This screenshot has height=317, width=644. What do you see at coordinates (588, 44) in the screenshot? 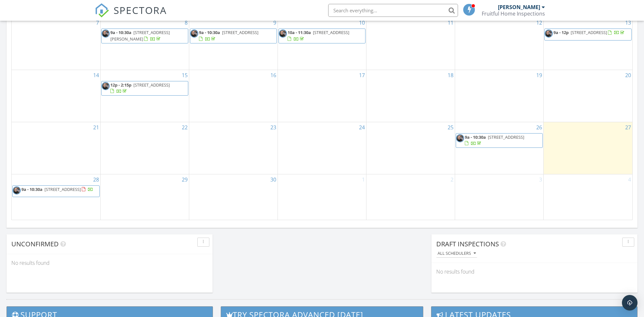
I see `td: Go to September 13, 2025` at bounding box center [588, 44].